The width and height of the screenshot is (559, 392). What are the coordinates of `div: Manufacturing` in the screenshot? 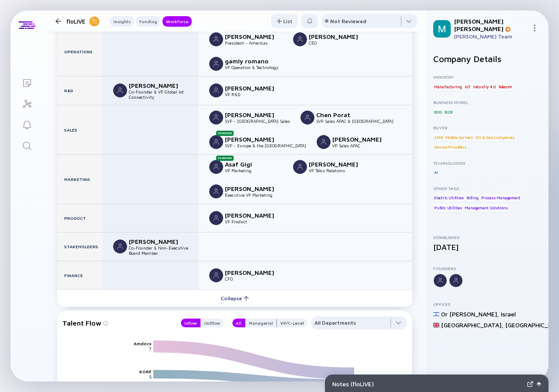 It's located at (447, 86).